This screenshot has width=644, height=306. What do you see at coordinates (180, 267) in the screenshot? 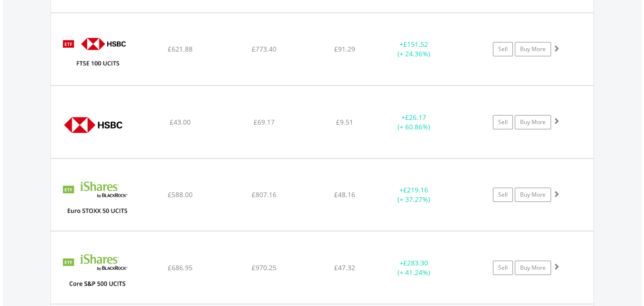
I see `span: £686.95` at bounding box center [180, 267].